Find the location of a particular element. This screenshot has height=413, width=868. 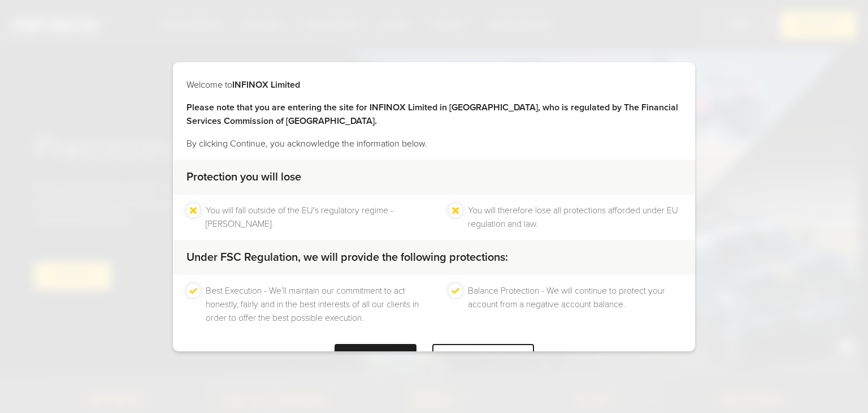

li: You will therefore lose all protections afforded under EU regulation and law. is located at coordinates (575, 217).